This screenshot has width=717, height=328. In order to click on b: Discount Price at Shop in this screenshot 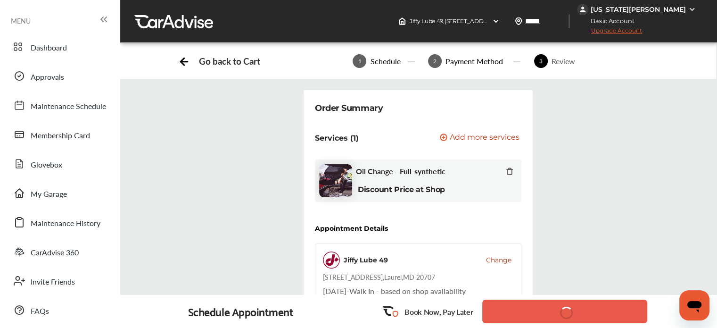, I will do `click(401, 189)`.